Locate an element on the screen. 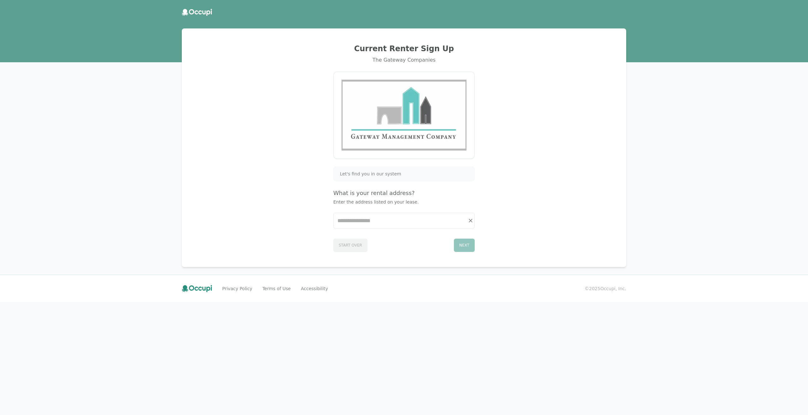  div: The Gateway Companies is located at coordinates (404, 60).